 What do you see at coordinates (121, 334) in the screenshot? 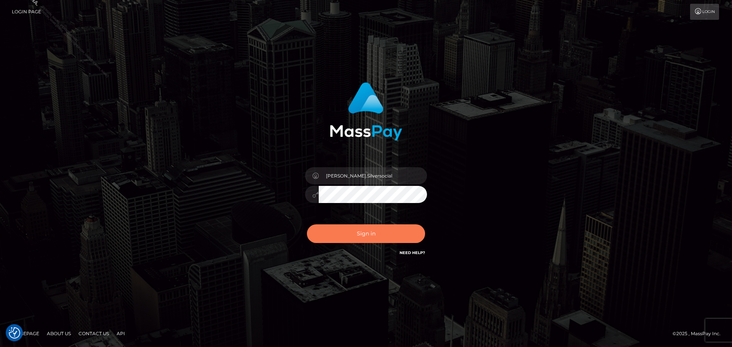
I see `a: API` at bounding box center [121, 334].